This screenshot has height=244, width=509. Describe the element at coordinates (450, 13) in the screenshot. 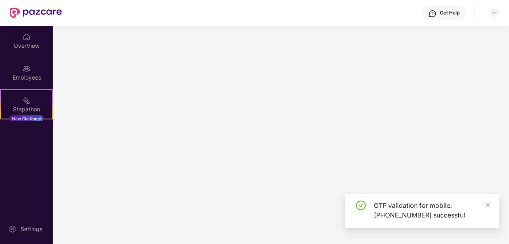

I see `div: Get Help` at that location.